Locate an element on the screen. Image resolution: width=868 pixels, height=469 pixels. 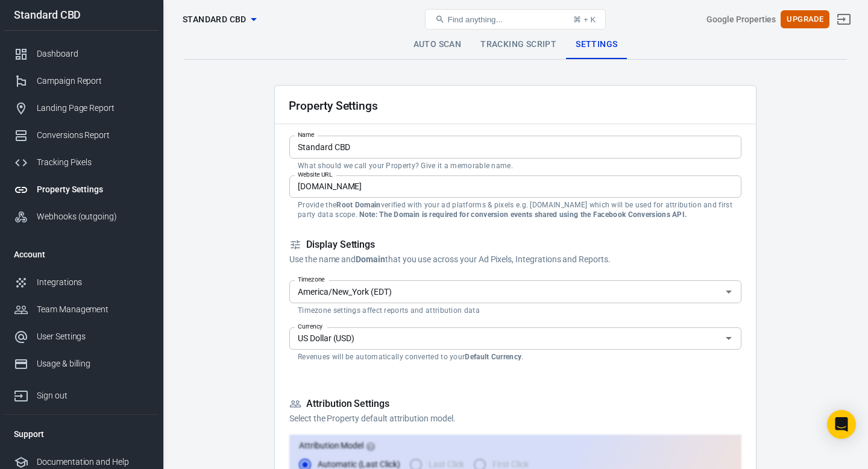
strong: Default Currency is located at coordinates (493, 357).